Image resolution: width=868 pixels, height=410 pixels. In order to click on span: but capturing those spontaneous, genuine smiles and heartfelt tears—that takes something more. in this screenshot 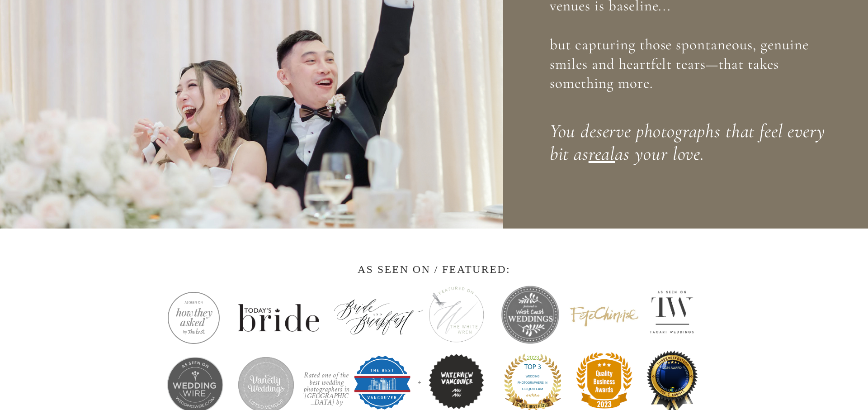, I will do `click(679, 64)`.